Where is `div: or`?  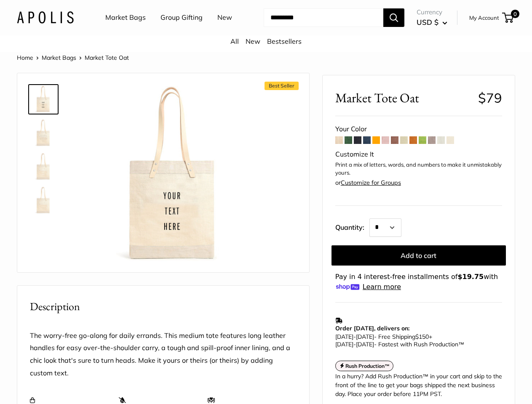 div: or is located at coordinates (368, 183).